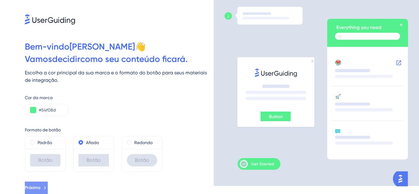  What do you see at coordinates (92, 143) in the screenshot?
I see `font: Afiado` at bounding box center [92, 143].